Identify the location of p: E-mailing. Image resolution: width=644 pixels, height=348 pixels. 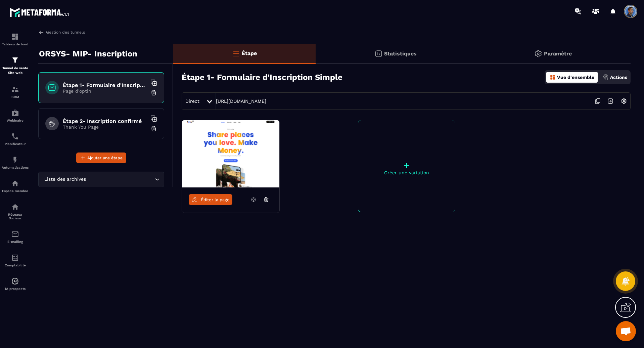
(15, 242).